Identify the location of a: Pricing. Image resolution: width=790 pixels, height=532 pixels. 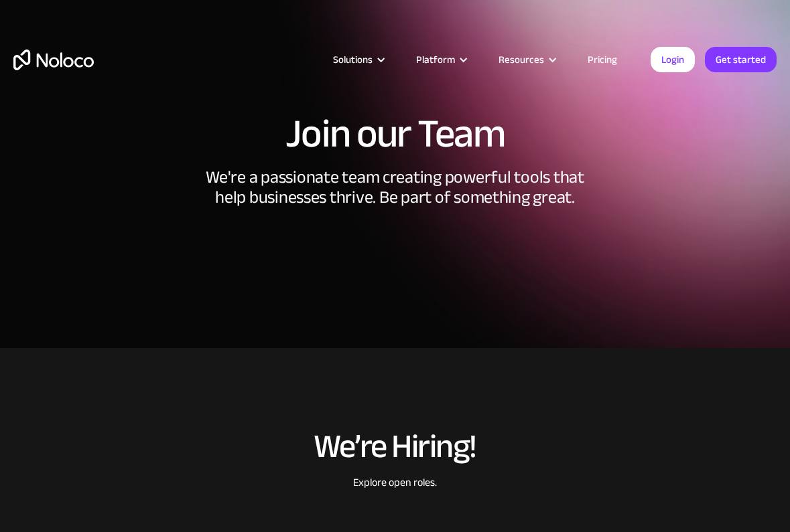
(602, 60).